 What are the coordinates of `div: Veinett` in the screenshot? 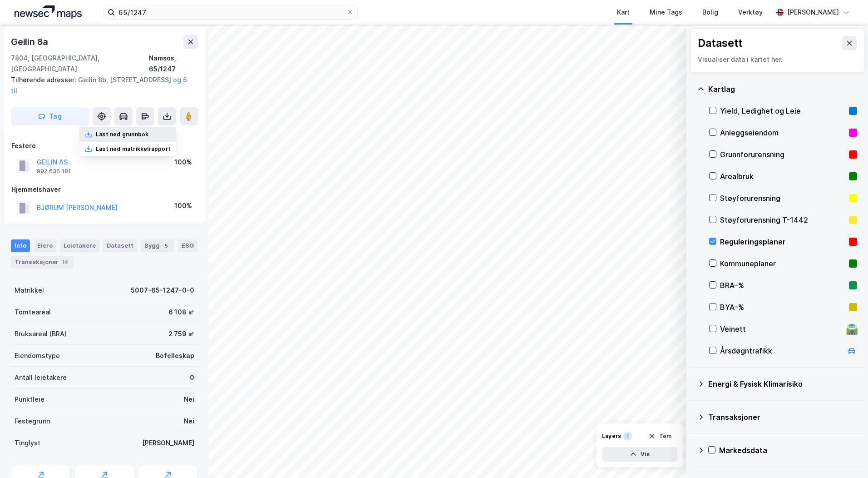 It's located at (781, 329).